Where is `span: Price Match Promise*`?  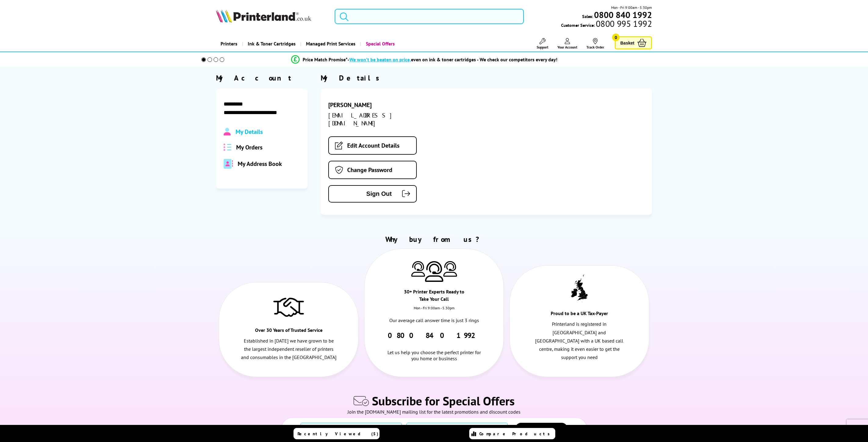 span: Price Match Promise* is located at coordinates (325, 60).